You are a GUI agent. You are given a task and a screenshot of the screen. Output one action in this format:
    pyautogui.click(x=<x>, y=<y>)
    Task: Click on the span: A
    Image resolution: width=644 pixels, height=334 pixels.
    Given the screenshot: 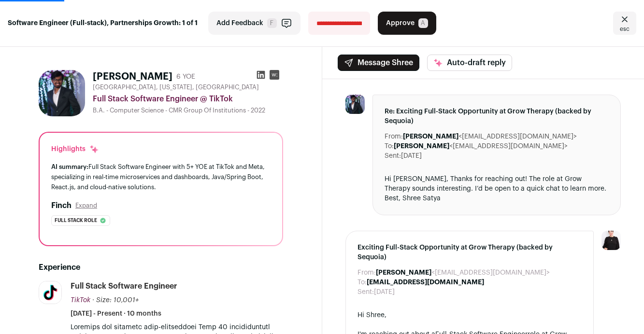 What is the action you would take?
    pyautogui.click(x=423, y=23)
    